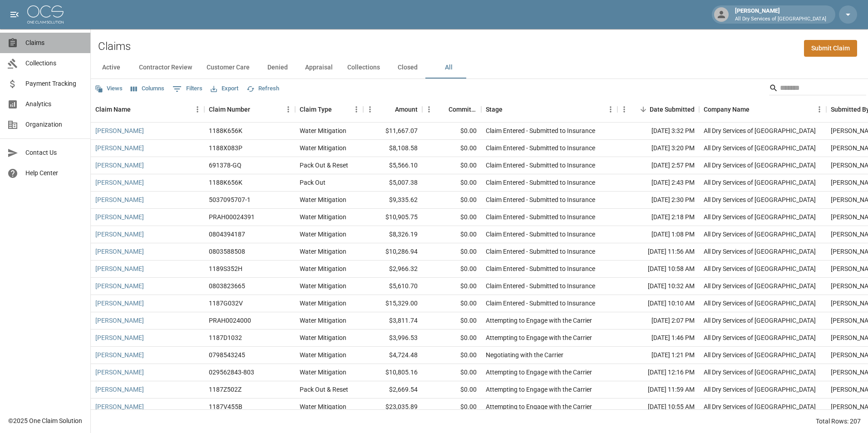 Image resolution: width=868 pixels, height=433 pixels. Describe the element at coordinates (319, 67) in the screenshot. I see `button: Appraisal` at that location.